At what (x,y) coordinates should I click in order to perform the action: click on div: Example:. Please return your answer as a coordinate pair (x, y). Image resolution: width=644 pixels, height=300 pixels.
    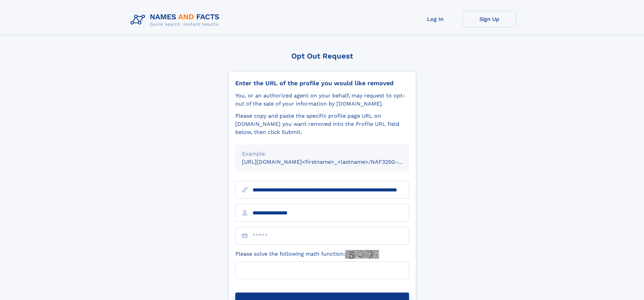
    Looking at the image, I should click on (322, 154).